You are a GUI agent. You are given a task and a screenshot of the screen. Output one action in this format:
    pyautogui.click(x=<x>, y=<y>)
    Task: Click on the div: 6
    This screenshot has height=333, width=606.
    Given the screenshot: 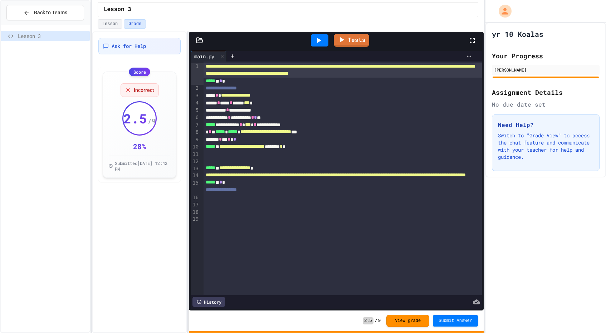 What is the action you would take?
    pyautogui.click(x=195, y=118)
    